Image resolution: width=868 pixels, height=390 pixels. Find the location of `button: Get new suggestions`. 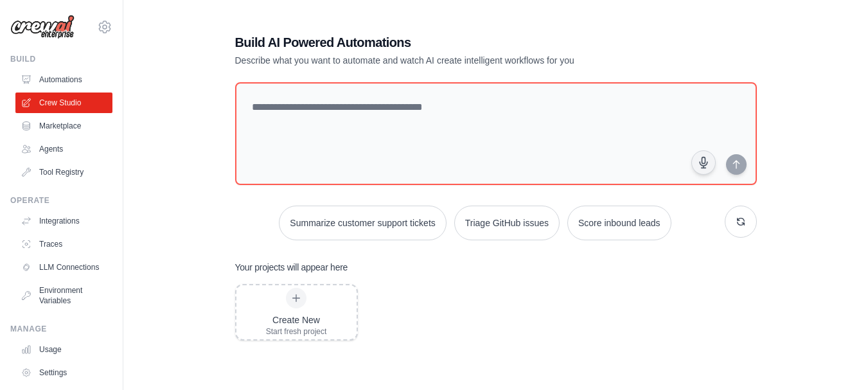

button: Get new suggestions is located at coordinates (741, 222).